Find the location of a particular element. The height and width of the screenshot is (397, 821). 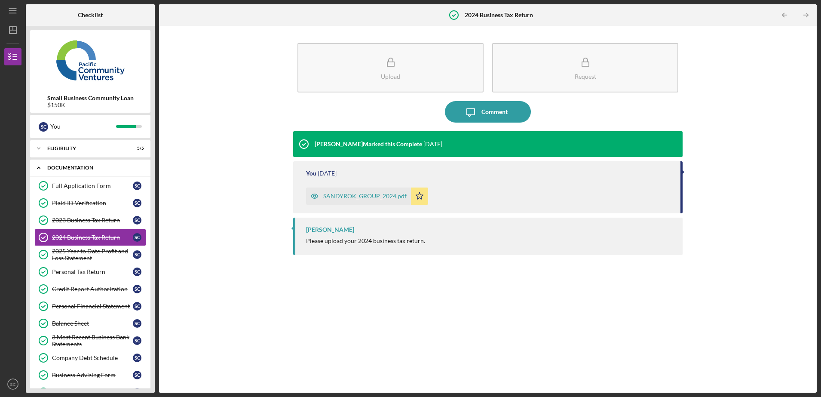

text: SC is located at coordinates (12, 384).